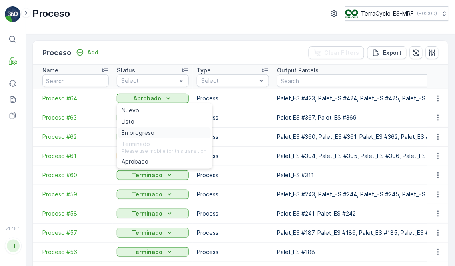  I want to click on a: Proceso #56, so click(76, 252).